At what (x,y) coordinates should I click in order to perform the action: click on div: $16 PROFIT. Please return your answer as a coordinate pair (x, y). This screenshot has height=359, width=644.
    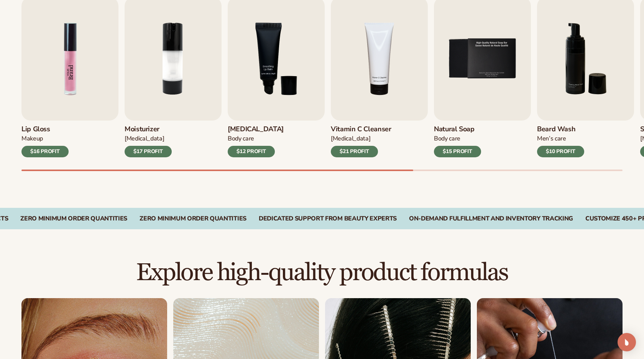
    Looking at the image, I should click on (45, 151).